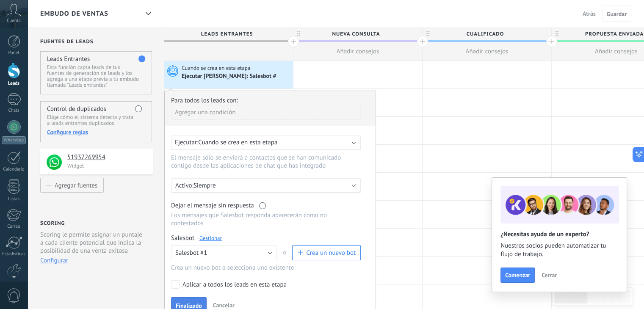 This screenshot has height=309, width=644. What do you see at coordinates (589, 13) in the screenshot?
I see `button: Atrás` at bounding box center [589, 13].